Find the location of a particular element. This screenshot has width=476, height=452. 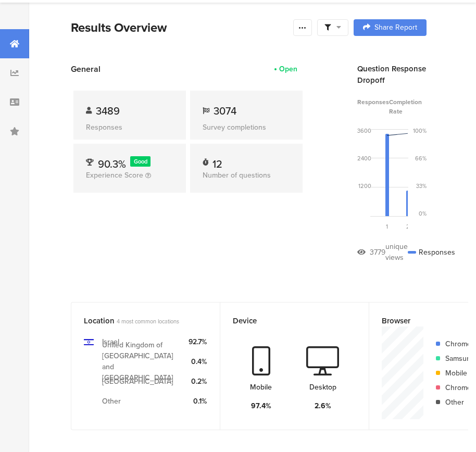

div: 92.7% is located at coordinates (197, 341).